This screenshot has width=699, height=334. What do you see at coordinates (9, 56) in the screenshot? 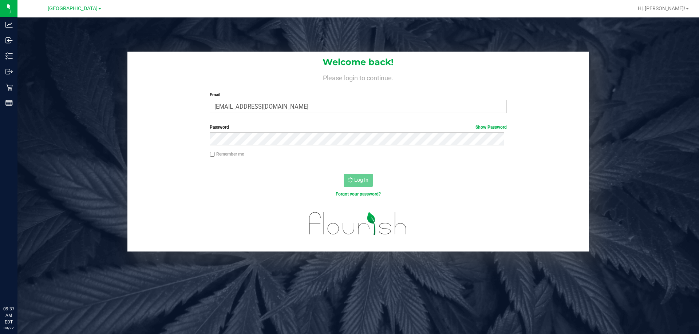
I see `inline-svg: Inventory` at bounding box center [9, 56].